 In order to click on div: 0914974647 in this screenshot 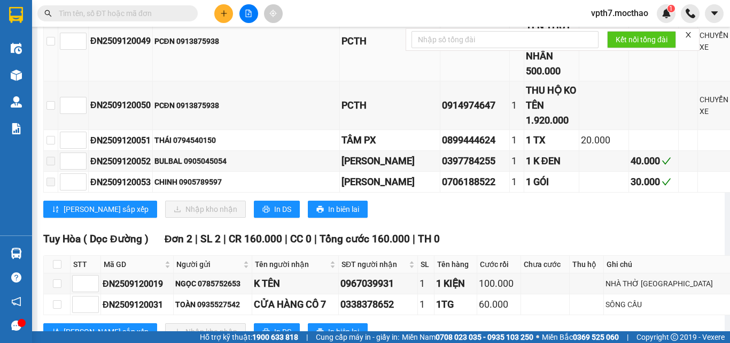, I will do `click(475, 105)`.